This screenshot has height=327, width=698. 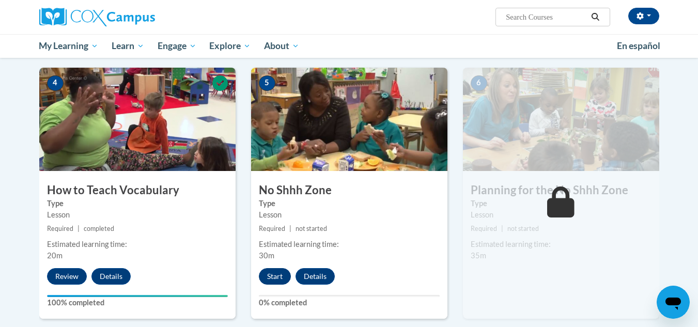 What do you see at coordinates (67, 276) in the screenshot?
I see `button: Review` at bounding box center [67, 276].